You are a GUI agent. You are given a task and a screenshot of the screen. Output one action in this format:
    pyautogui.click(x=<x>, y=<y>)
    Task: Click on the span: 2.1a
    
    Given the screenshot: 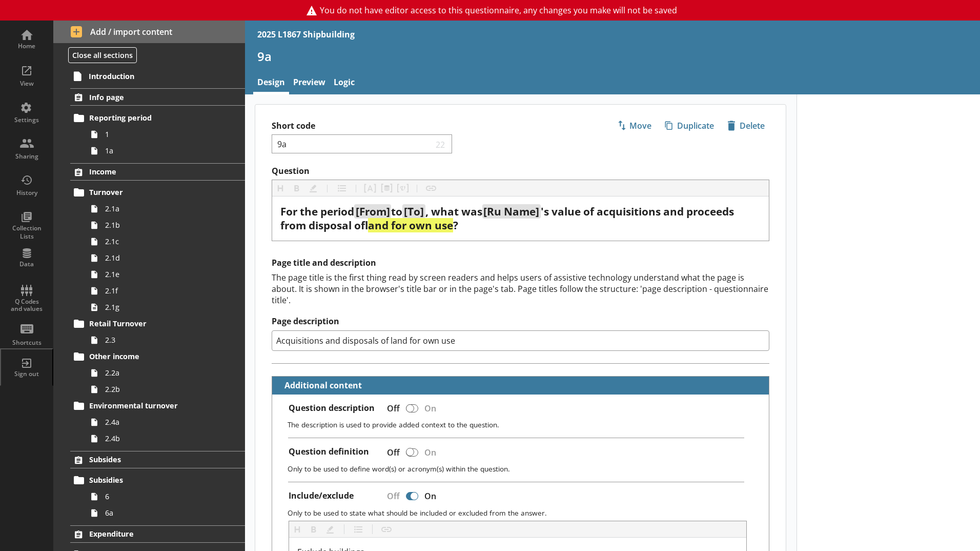 What is the action you would take?
    pyautogui.click(x=162, y=208)
    